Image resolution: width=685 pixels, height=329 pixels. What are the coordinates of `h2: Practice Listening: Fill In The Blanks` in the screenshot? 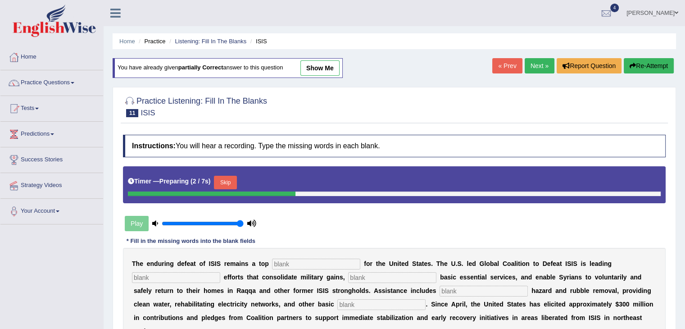 It's located at (195, 106).